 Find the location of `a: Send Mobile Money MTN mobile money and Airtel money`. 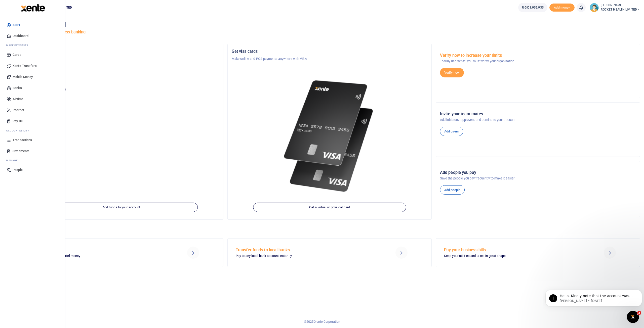

a: Send Mobile Money MTN mobile money and Airtel money is located at coordinates (121, 253).